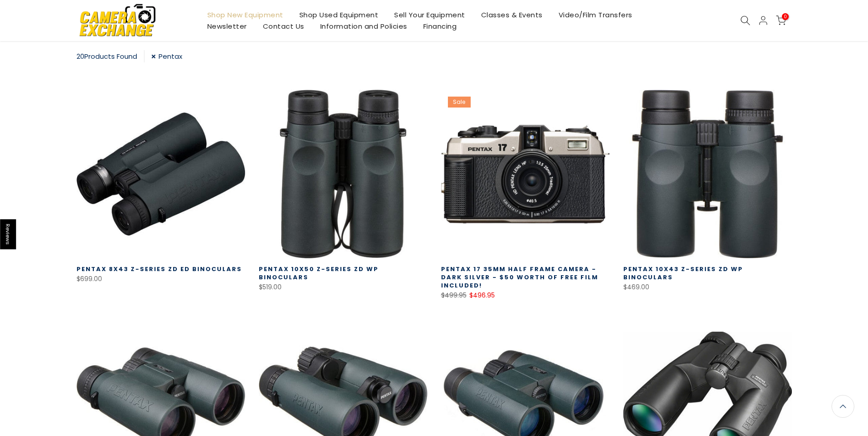  Describe the element at coordinates (167, 56) in the screenshot. I see `a: Pentax` at that location.